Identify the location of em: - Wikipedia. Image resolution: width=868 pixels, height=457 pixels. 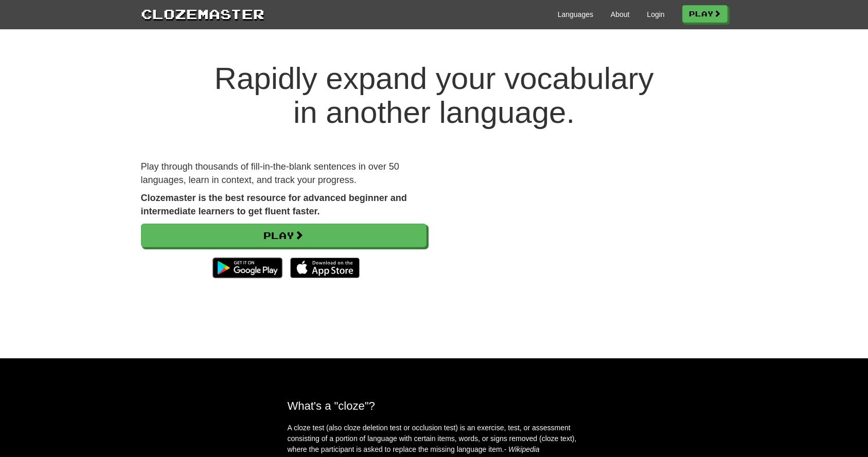
(522, 449).